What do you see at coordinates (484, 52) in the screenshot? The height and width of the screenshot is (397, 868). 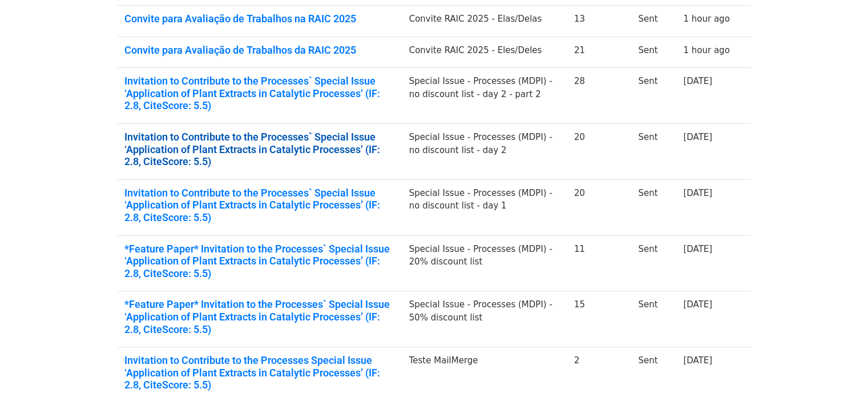 I see `td: Convite RAIC 2025 - Eles/Deles` at bounding box center [484, 52].